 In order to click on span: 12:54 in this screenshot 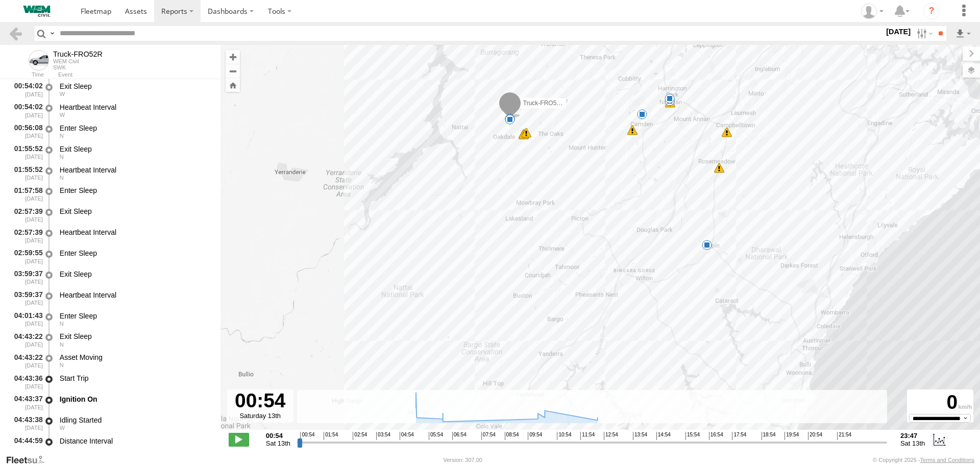, I will do `click(611, 436)`.